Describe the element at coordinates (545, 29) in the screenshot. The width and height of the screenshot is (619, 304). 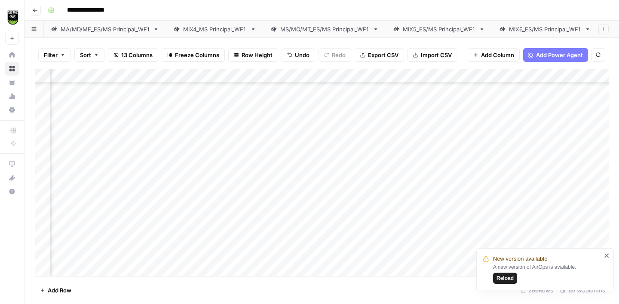
I see `div: MIX6_ES/MS Principal_WF1` at that location.